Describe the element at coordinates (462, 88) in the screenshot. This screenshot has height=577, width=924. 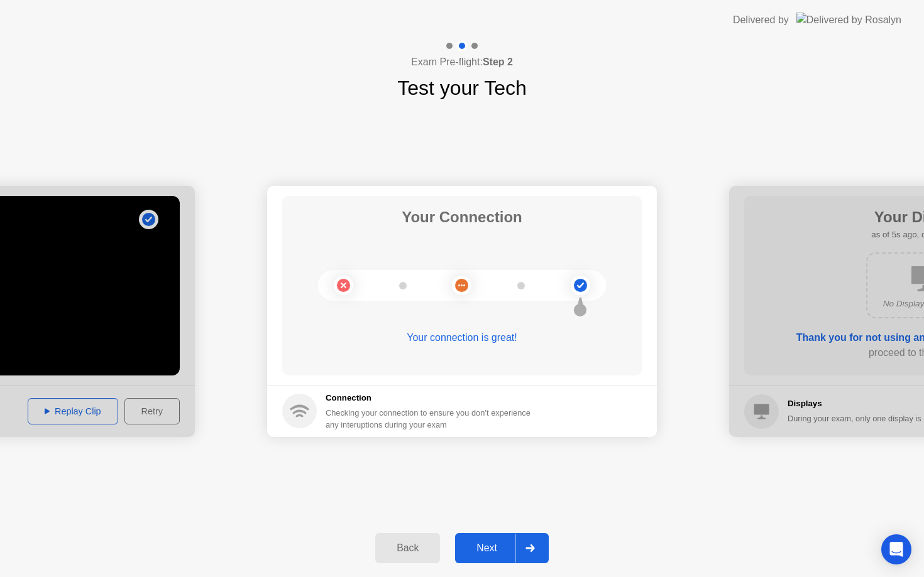
I see `h1: Test your Tech` at that location.